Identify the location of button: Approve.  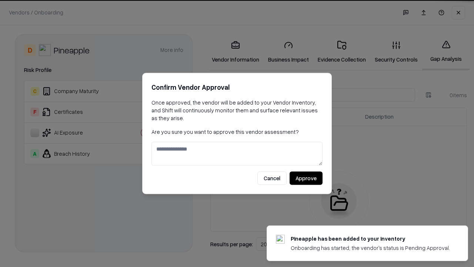
(306, 178).